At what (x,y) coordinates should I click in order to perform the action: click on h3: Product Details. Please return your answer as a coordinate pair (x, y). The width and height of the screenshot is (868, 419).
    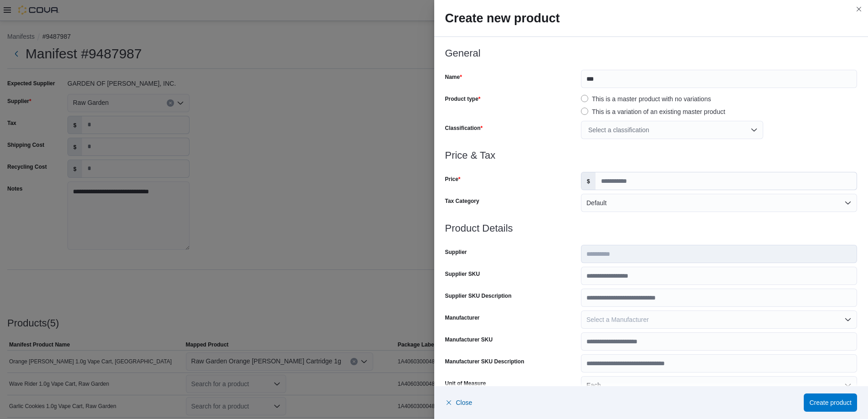
    Looking at the image, I should click on (651, 228).